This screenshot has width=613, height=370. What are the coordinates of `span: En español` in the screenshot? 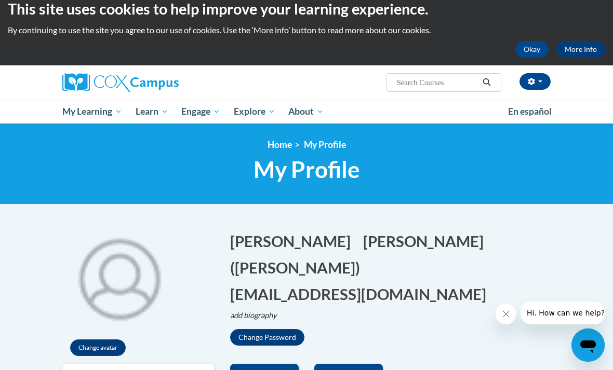 It's located at (530, 111).